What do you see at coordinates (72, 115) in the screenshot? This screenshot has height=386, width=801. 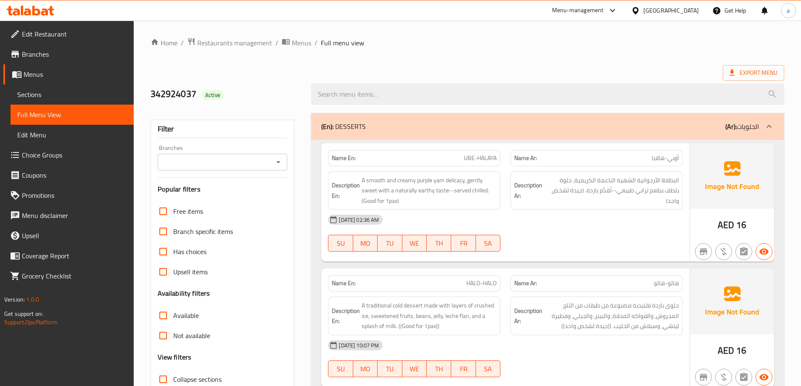 I see `span: Full Menu View` at bounding box center [72, 115].